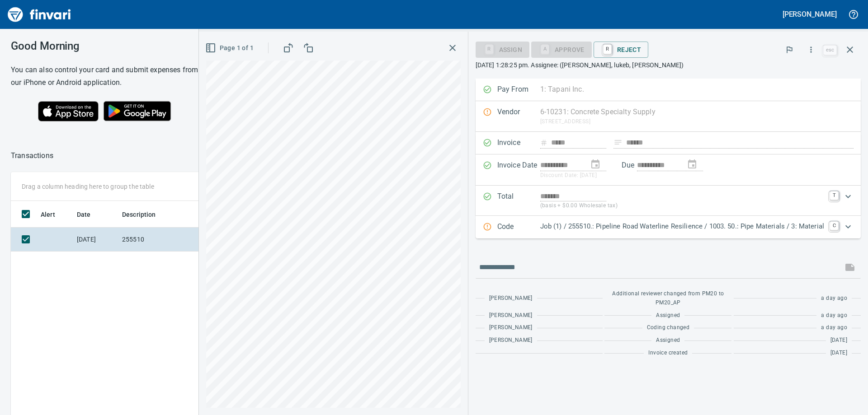  Describe the element at coordinates (834, 196) in the screenshot. I see `a: T` at that location.